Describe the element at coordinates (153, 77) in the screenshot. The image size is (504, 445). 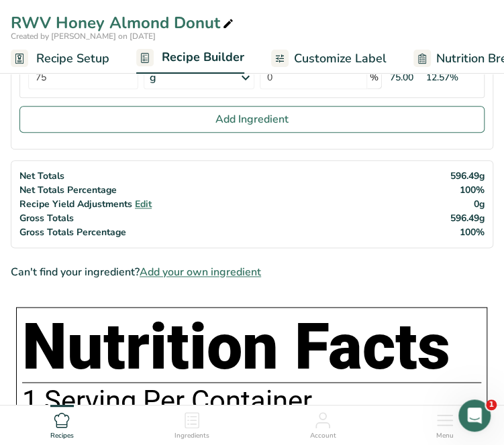
I see `div: g` at that location.